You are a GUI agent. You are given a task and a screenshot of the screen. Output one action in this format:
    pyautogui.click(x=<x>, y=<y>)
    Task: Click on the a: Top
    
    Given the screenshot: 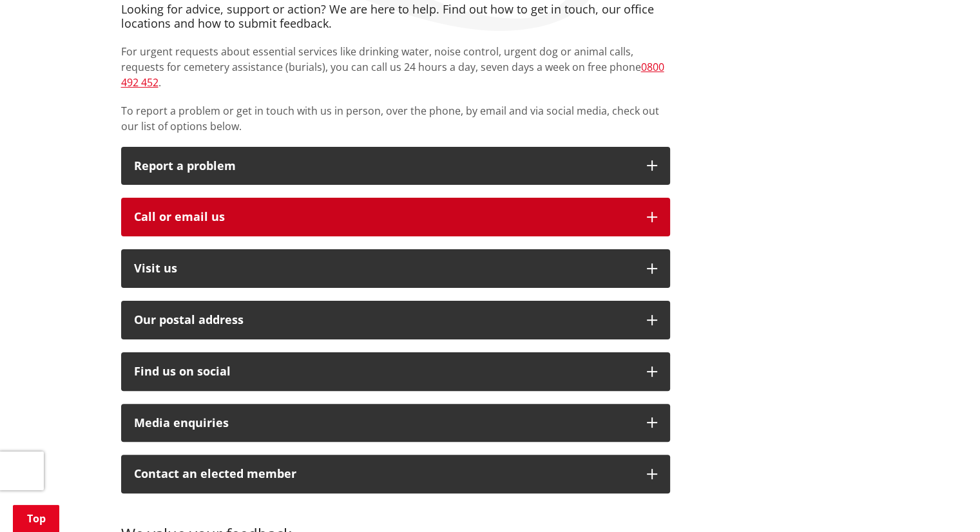 What is the action you would take?
    pyautogui.click(x=36, y=518)
    